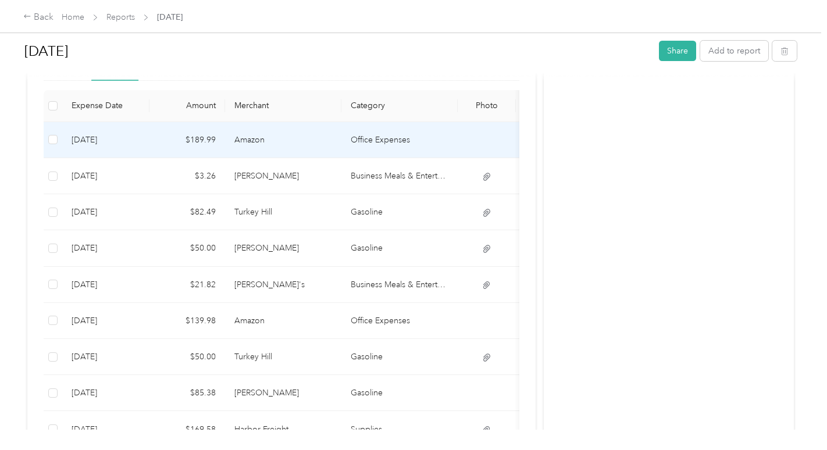 The height and width of the screenshot is (450, 827). What do you see at coordinates (545, 106) in the screenshot?
I see `th: Notes` at bounding box center [545, 106].